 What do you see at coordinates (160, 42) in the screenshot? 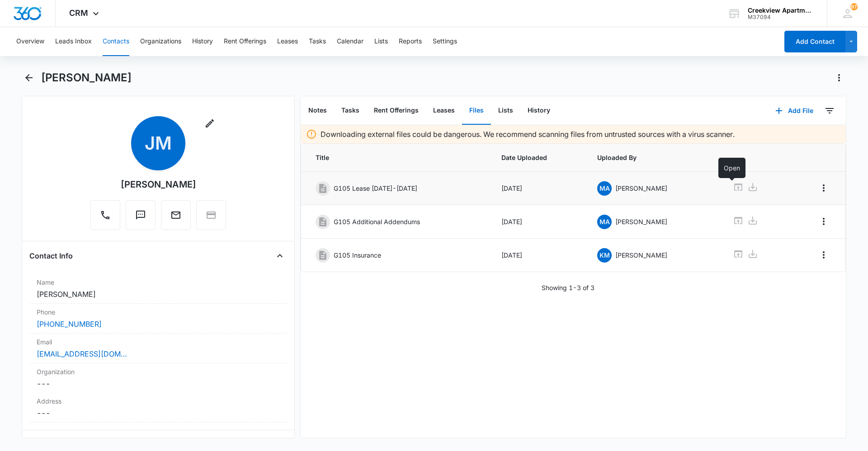
I see `button: Organizations` at bounding box center [160, 42].